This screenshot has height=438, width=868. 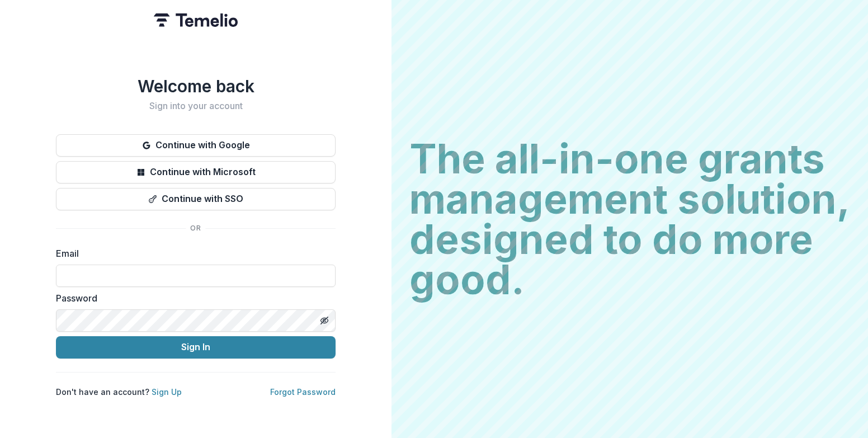 I want to click on a: Forgot Password, so click(x=303, y=392).